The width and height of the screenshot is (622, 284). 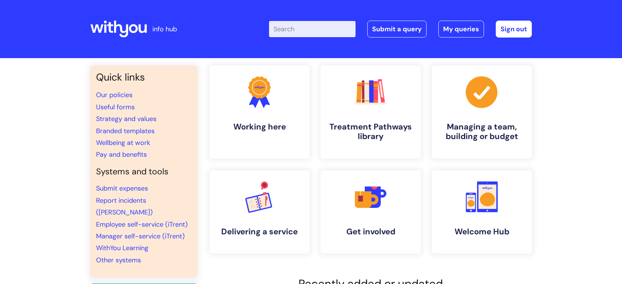 I want to click on a: Wellbeing at work, so click(x=123, y=143).